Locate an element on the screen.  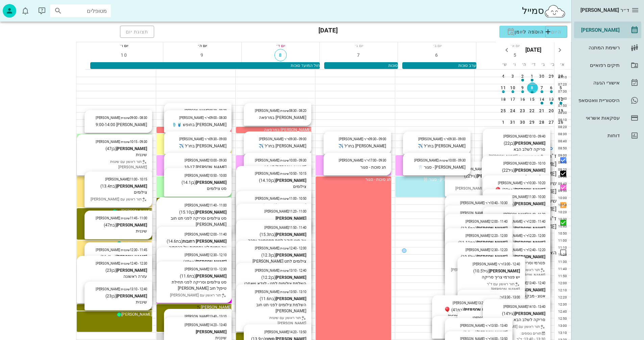
small: 09:30 - 10:15 is located at coordinates (121, 141).